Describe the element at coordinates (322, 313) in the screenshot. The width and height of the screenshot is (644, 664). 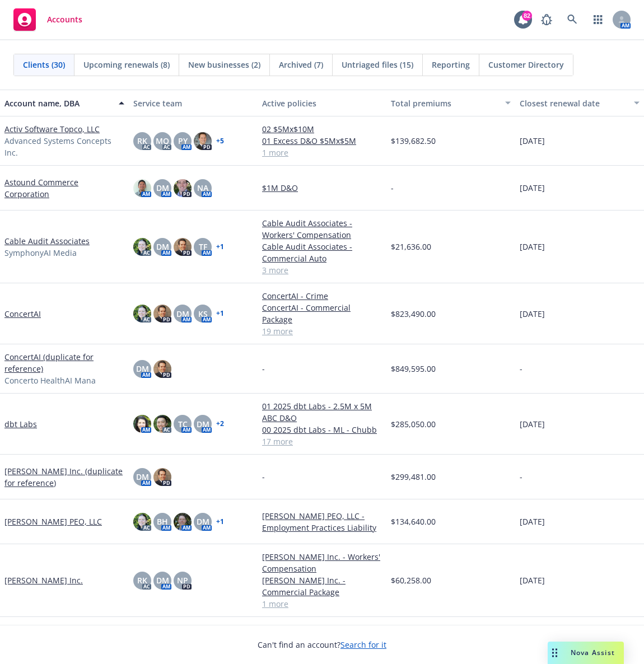
I see `a: ConcertAI - Commercial Package` at that location.